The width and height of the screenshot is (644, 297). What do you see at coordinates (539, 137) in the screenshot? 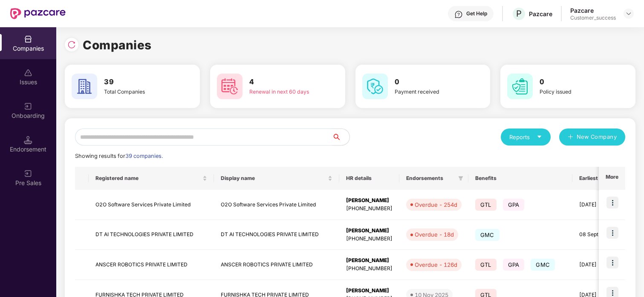
I see `span: caret-down` at bounding box center [539, 137].